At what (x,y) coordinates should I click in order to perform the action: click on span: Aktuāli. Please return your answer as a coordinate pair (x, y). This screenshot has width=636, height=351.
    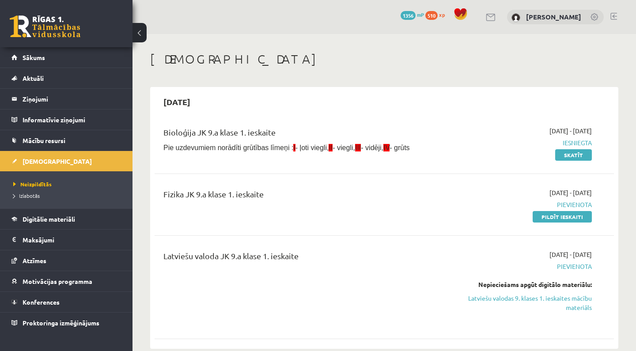
    Looking at the image, I should click on (33, 78).